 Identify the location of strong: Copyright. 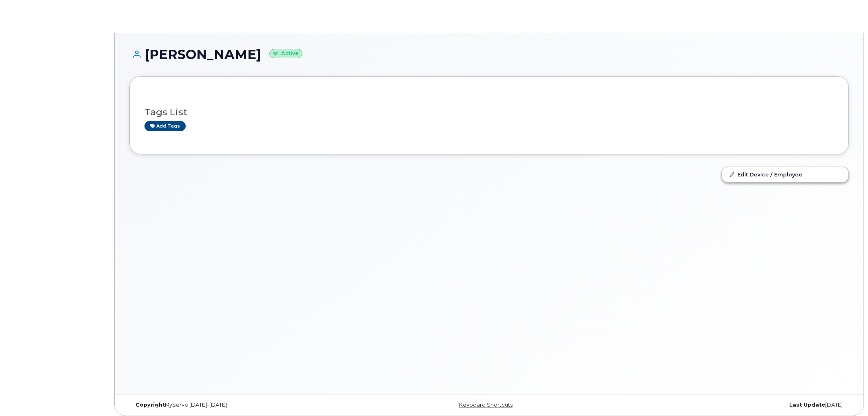
(150, 405).